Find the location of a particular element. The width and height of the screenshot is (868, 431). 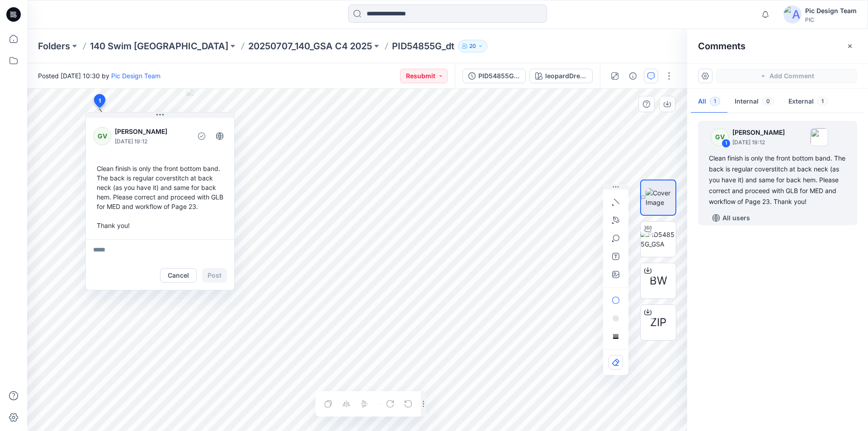

button: Add Comment is located at coordinates (787, 76).